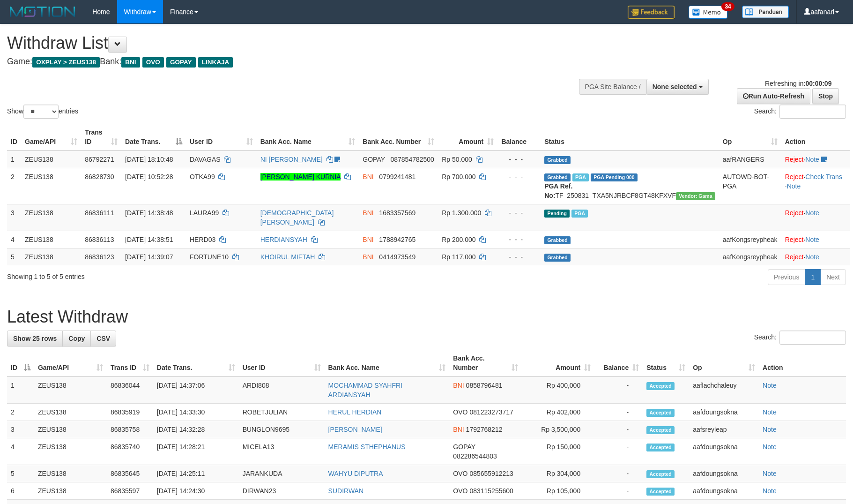 The image size is (853, 504). Describe the element at coordinates (177, 274) in the screenshot. I see `div: Showing 1 to 5 of 5 entries` at that location.